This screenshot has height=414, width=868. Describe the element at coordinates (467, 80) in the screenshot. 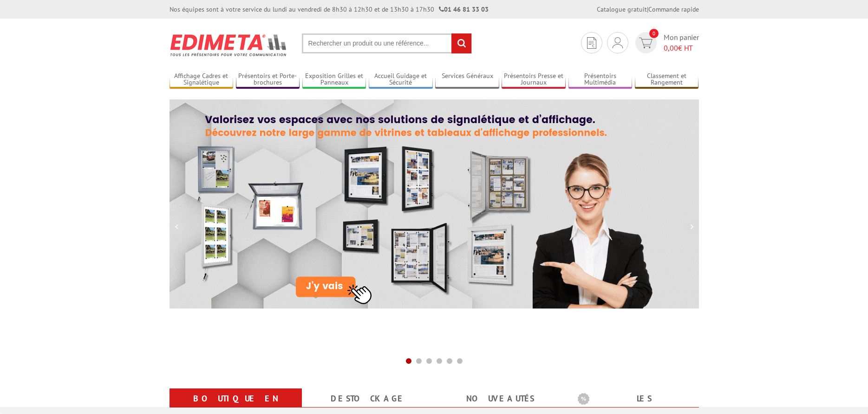

I see `a: Services Généraux` at that location.